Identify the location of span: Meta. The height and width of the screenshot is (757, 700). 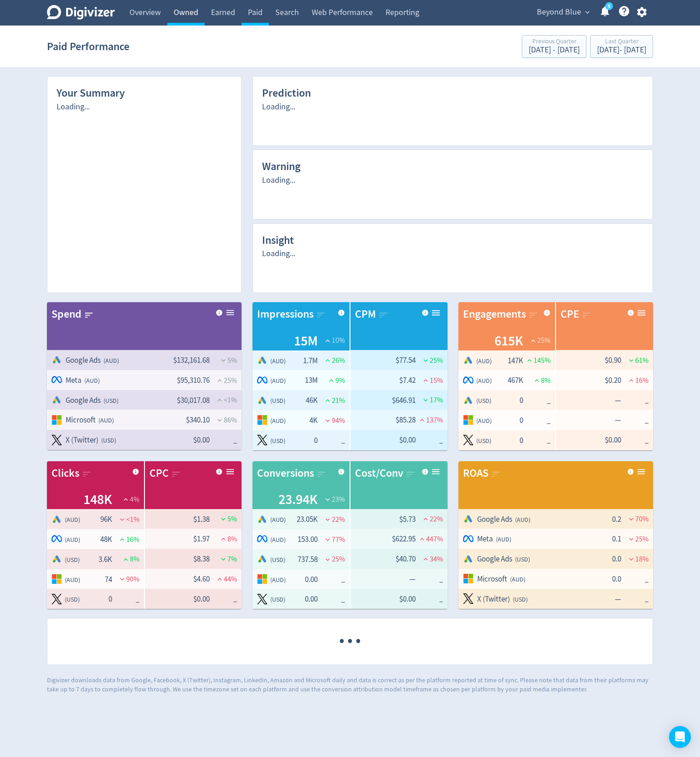
(73, 380).